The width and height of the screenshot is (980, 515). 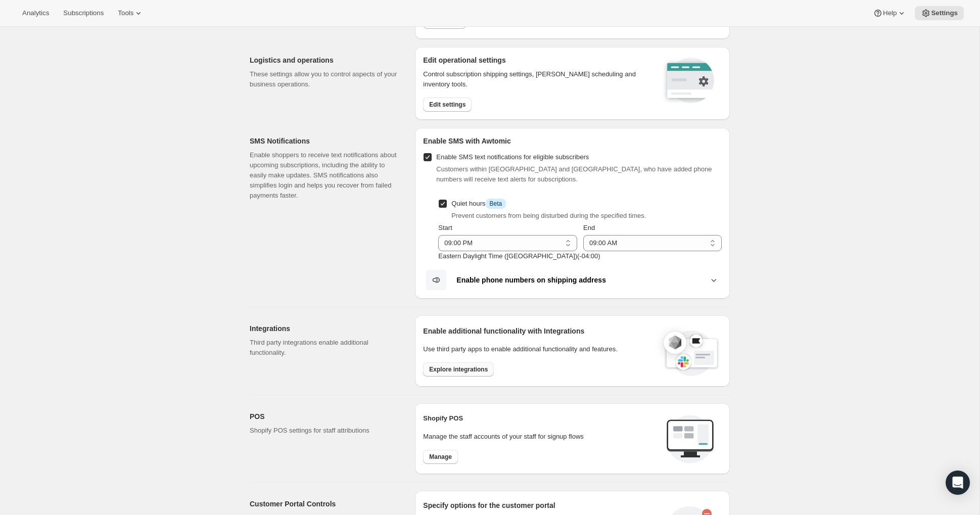 I want to click on p: Third party integrations enable additional functionality., so click(x=324, y=348).